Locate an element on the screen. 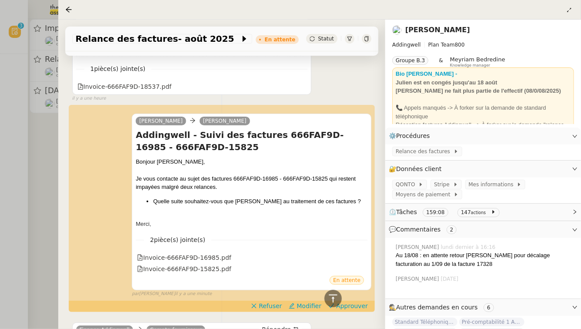 This screenshot has height=329, width=581. span: il y a une heure is located at coordinates (89, 98).